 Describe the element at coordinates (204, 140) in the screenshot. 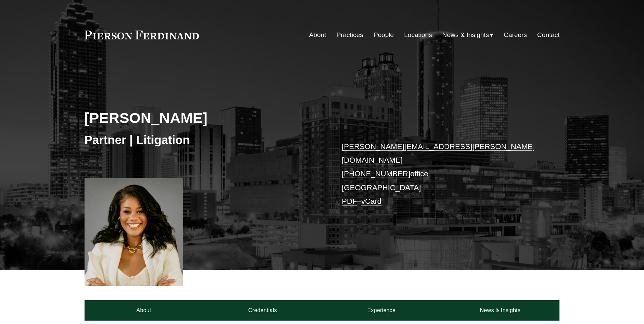

I see `h3: Partner | Litigation` at that location.